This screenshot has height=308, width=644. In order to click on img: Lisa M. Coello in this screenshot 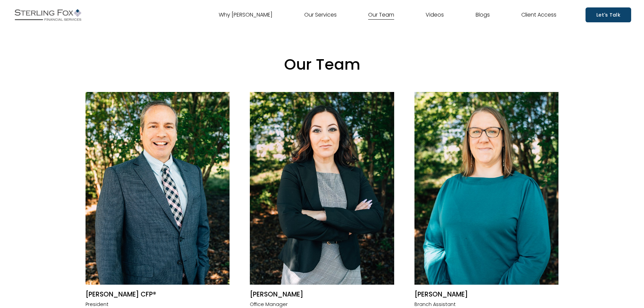, I will do `click(322, 188)`.